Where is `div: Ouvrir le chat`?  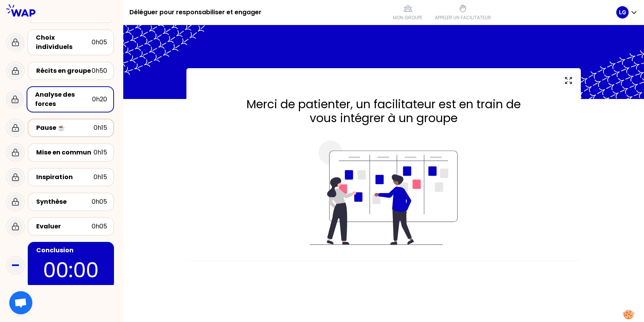 div: Ouvrir le chat is located at coordinates (21, 303).